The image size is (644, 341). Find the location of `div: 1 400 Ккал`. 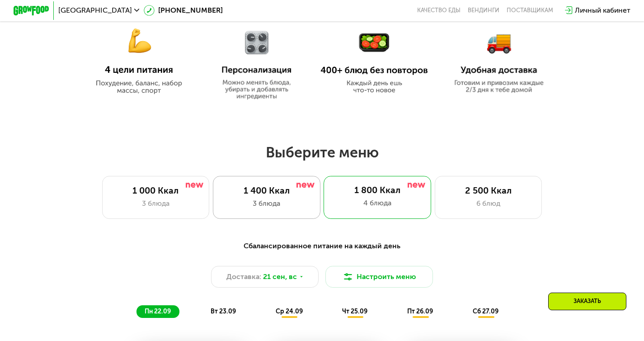

div: 1 400 Ккал is located at coordinates (267, 191).